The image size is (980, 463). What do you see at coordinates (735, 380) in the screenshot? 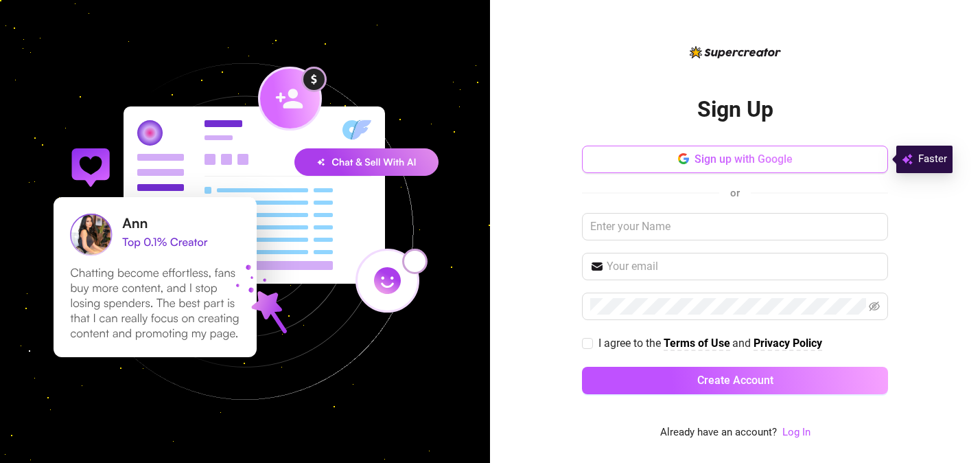
I see `span: Create Account` at bounding box center [735, 380].